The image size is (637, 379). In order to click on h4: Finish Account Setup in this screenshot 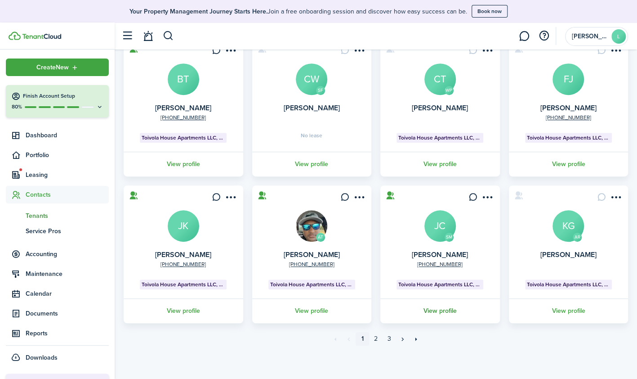, I will do `click(63, 96)`.